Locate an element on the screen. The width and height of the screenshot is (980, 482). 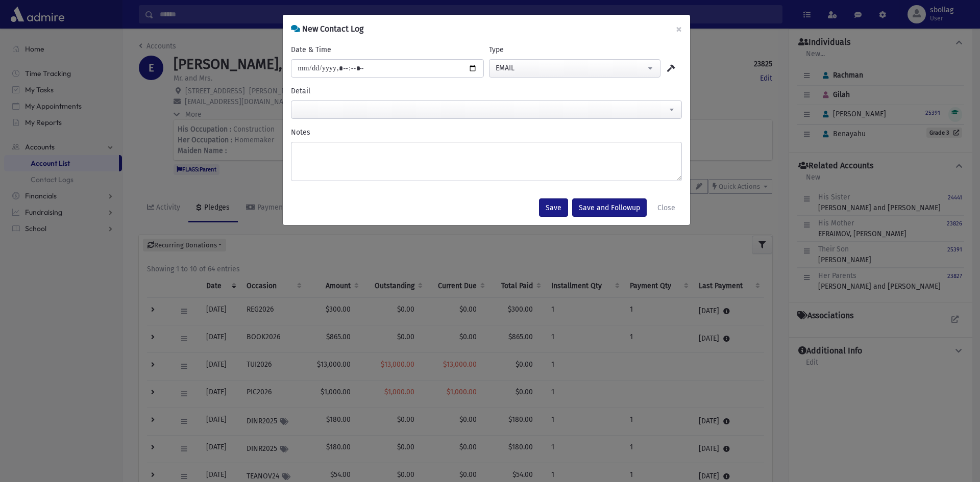
label: Detail is located at coordinates (301, 91).